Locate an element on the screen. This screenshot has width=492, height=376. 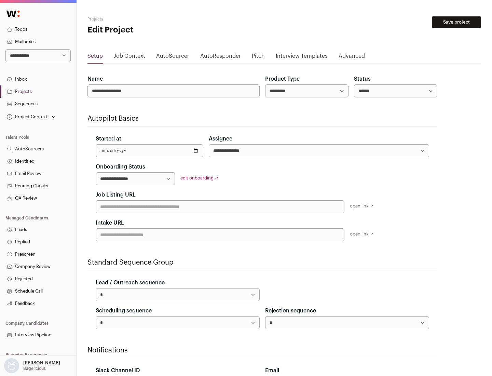
label: Intake URL is located at coordinates (110, 223).